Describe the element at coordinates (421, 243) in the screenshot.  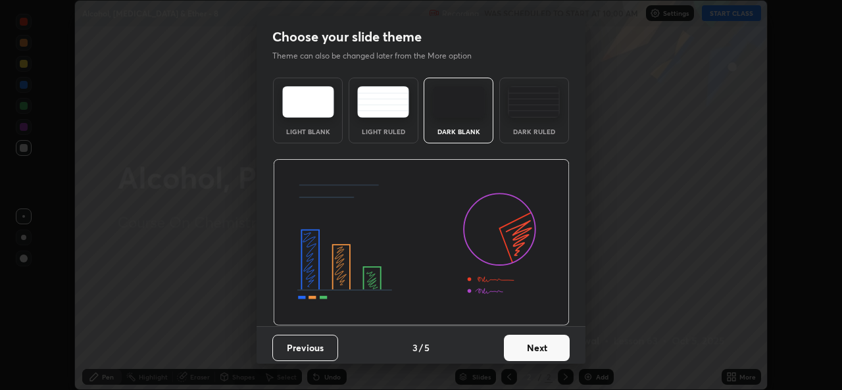
I see `img: darkThemeBanner.d06ce4a2.svg` at that location.